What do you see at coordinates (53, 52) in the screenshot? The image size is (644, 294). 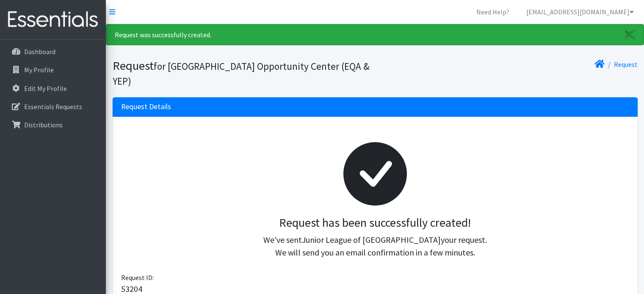 I see `a: Dashboard` at bounding box center [53, 52].